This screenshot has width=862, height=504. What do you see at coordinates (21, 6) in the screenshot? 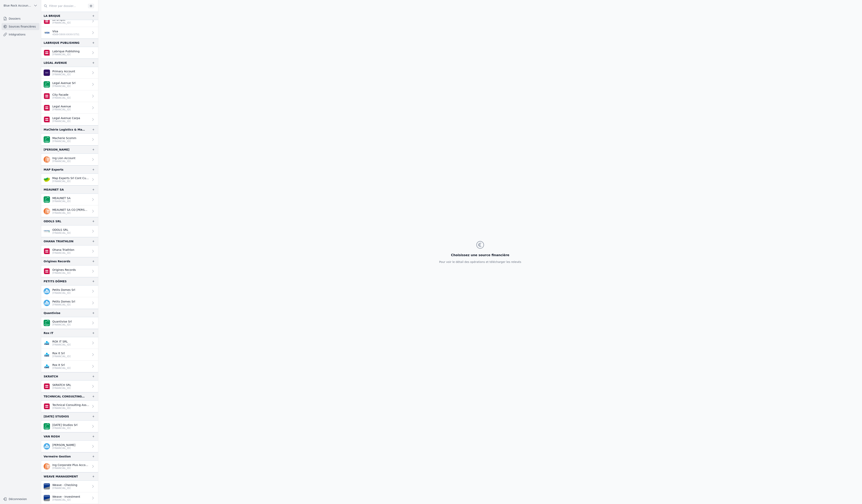
I see `button: Blue Rock Accounting` at bounding box center [21, 6].